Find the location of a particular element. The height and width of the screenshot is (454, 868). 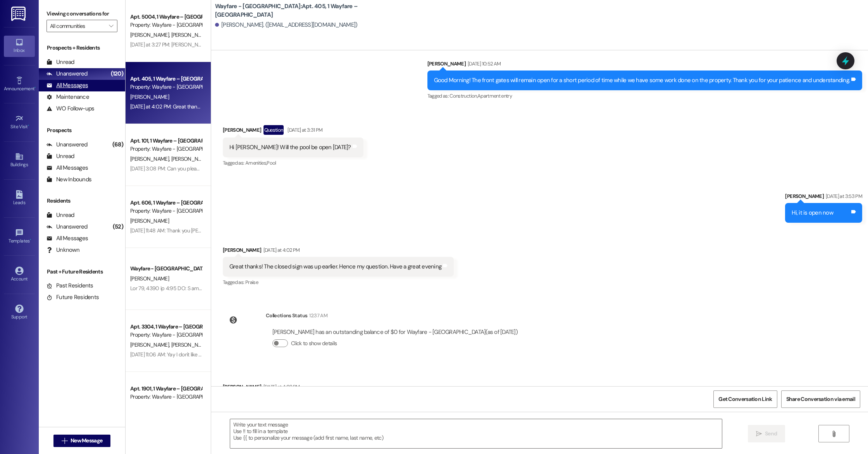

button: New Message is located at coordinates (82, 441).